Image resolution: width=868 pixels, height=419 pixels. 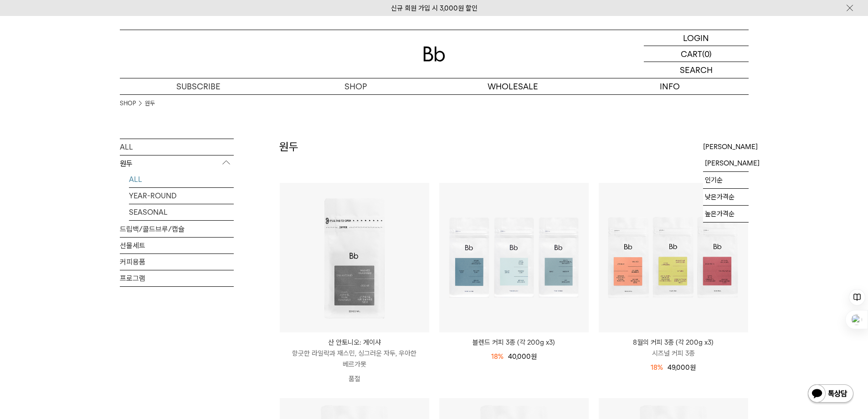 I want to click on span: 49,000, so click(x=682, y=368).